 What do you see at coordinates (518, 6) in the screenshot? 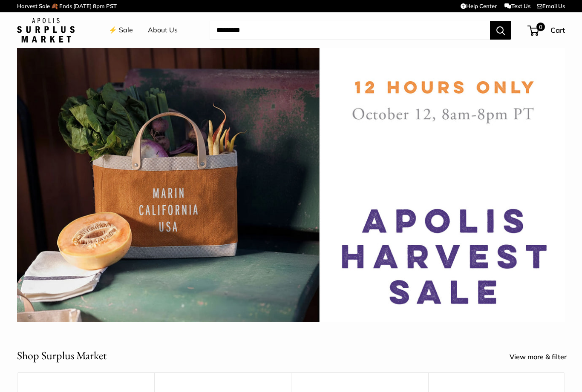
I see `a: Text Us` at bounding box center [518, 6].